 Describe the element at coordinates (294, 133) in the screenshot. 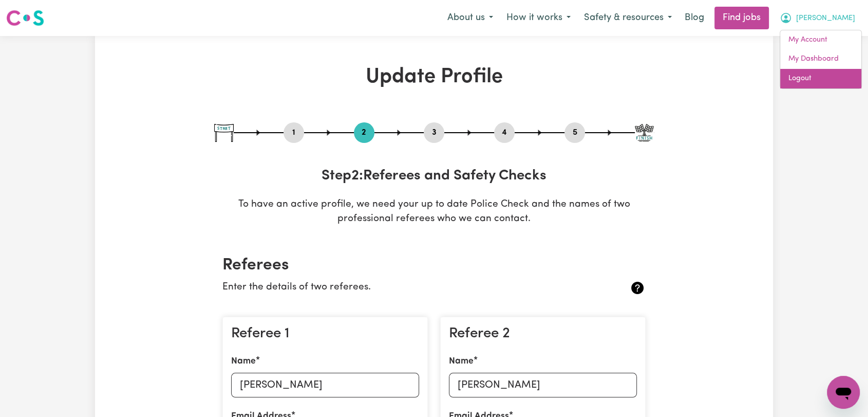

I see `button: Go to step 1` at that location.